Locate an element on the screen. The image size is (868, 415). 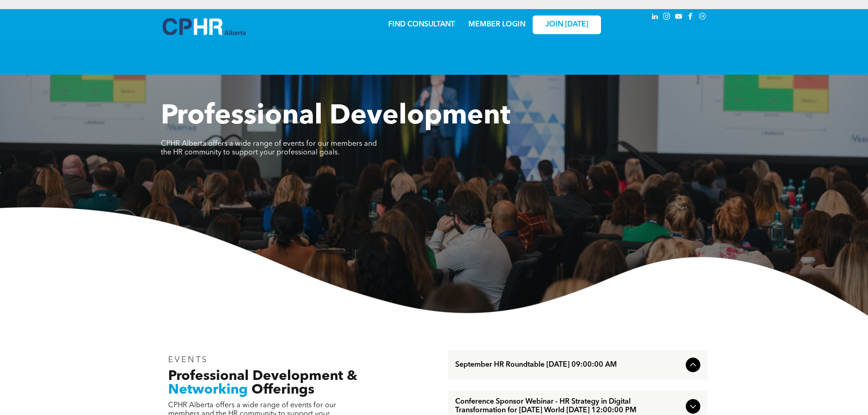
span: CPHR Alberta offers a wide range of events for our members and the HR community to support your p... is located at coordinates (269, 148).